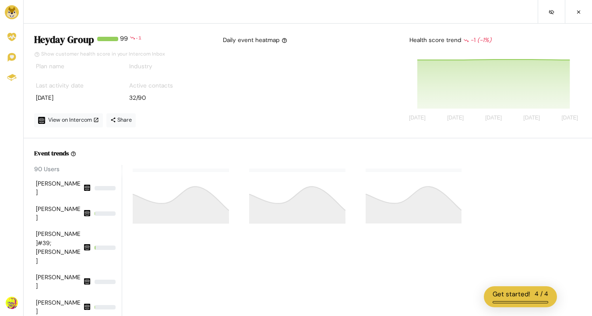 The width and height of the screenshot is (592, 316). What do you see at coordinates (12, 12) in the screenshot?
I see `img: Brand` at bounding box center [12, 12].